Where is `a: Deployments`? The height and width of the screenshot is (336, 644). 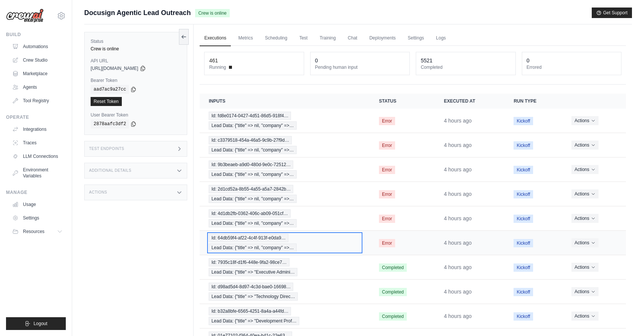 a: Deployments is located at coordinates (382, 38).